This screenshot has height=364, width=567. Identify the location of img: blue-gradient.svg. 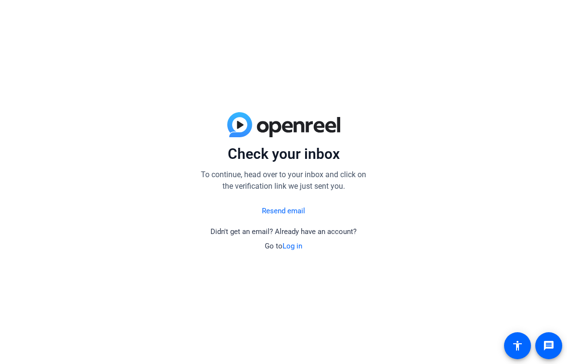
(284, 125).